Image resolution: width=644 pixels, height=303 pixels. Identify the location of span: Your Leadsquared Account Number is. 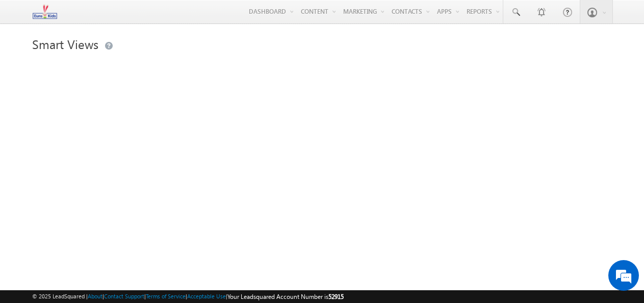
(286, 296).